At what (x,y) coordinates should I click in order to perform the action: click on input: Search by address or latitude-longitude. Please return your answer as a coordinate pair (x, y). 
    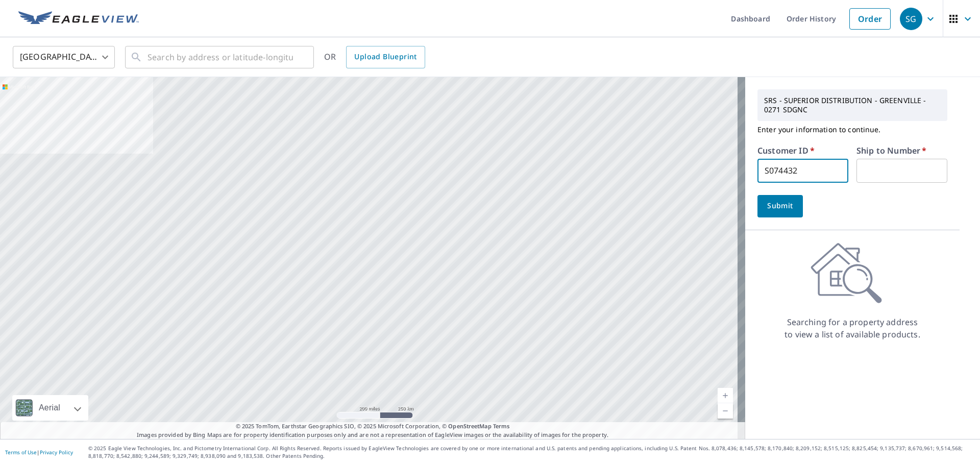
    Looking at the image, I should click on (220, 57).